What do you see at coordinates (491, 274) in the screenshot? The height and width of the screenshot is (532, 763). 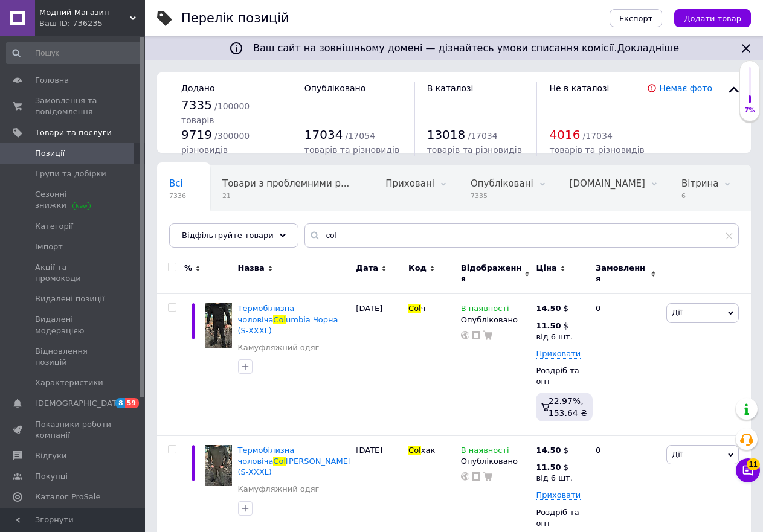 I see `span: Відображення` at bounding box center [491, 274].